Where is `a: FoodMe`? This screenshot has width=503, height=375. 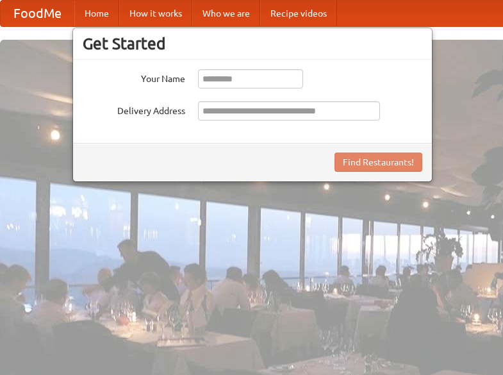
a: FoodMe is located at coordinates (37, 13).